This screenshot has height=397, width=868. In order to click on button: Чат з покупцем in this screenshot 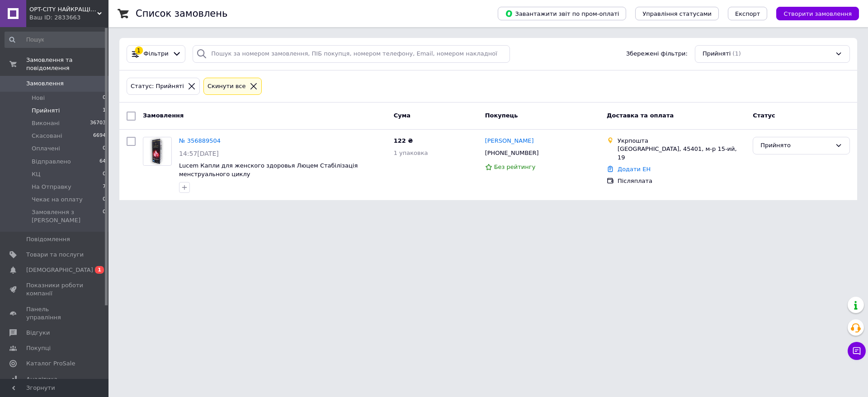, I will do `click(857, 351)`.